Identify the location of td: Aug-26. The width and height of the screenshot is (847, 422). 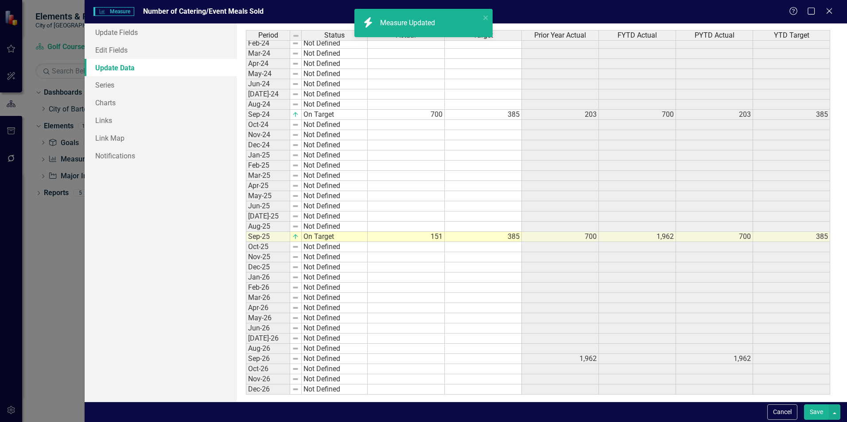
(268, 349).